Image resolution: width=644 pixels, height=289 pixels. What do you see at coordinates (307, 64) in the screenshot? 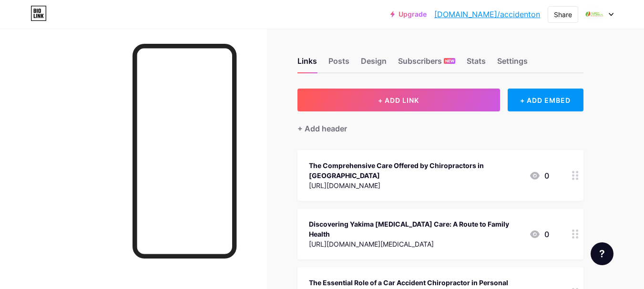
I see `div: Links` at bounding box center [307, 64].